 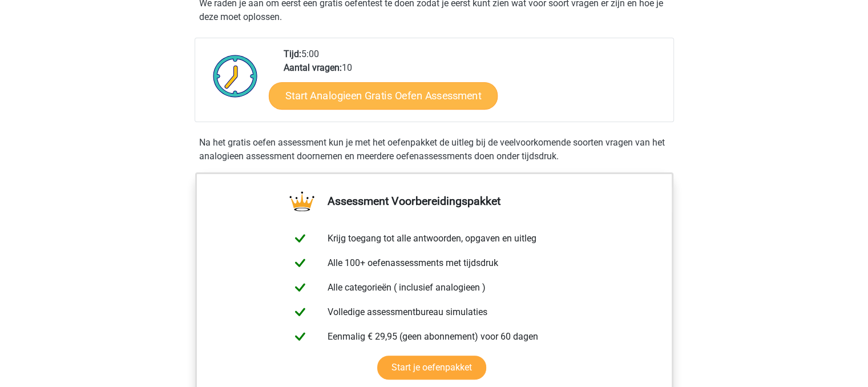 What do you see at coordinates (474, 85) in the screenshot?
I see `div: 5:00 10` at bounding box center [474, 85].